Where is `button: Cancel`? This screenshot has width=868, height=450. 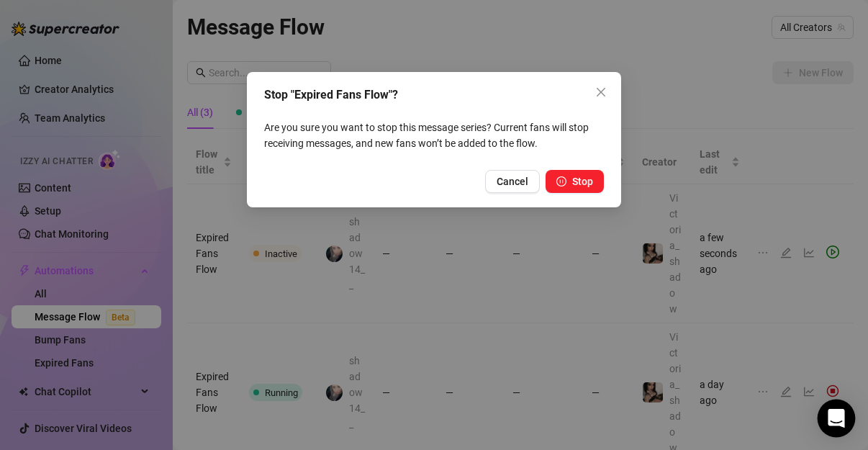
button: Cancel is located at coordinates (512, 182).